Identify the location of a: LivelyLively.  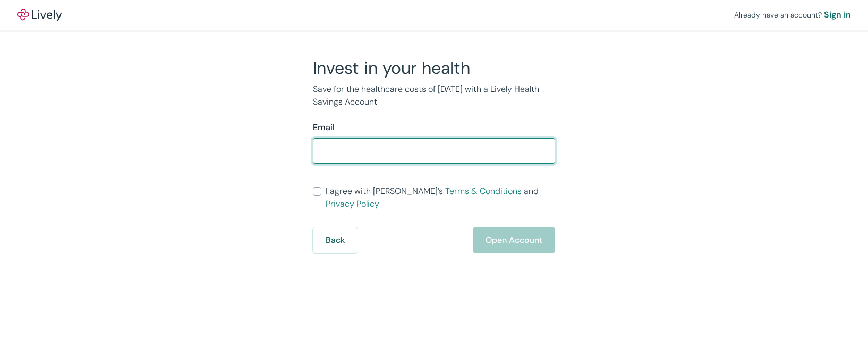
(39, 15).